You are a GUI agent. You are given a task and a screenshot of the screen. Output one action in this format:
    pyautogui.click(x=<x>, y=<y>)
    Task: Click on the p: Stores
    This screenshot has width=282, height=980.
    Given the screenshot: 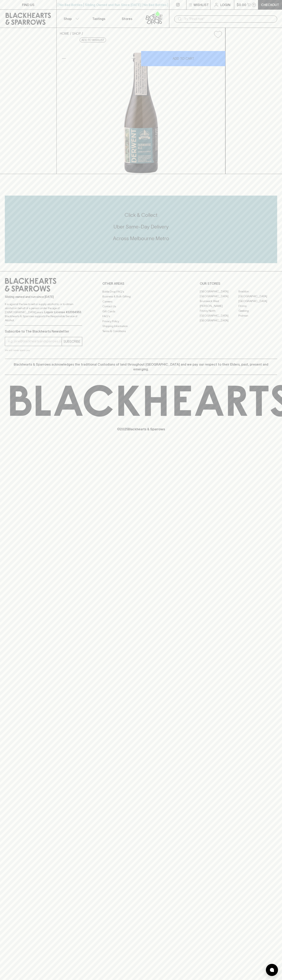 What is the action you would take?
    pyautogui.click(x=127, y=19)
    